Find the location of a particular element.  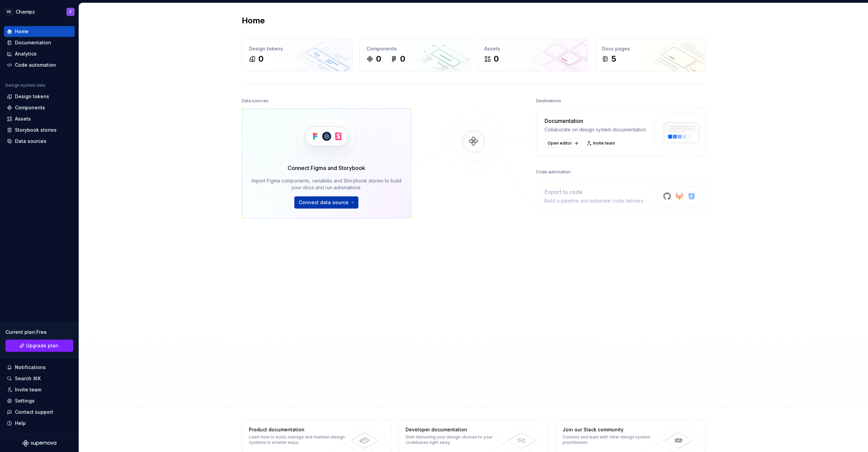

span: Connect data source is located at coordinates (324, 202).